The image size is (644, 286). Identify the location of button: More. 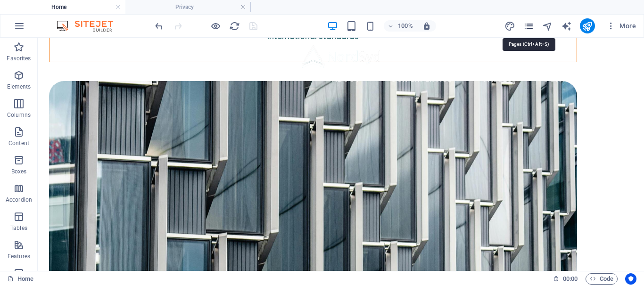
(621, 26).